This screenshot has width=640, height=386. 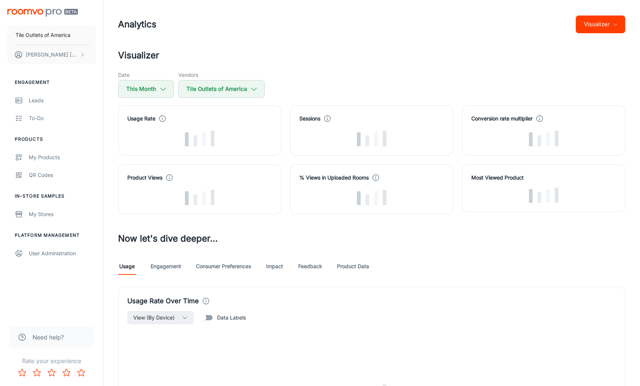 I want to click on a: Product Data, so click(x=353, y=266).